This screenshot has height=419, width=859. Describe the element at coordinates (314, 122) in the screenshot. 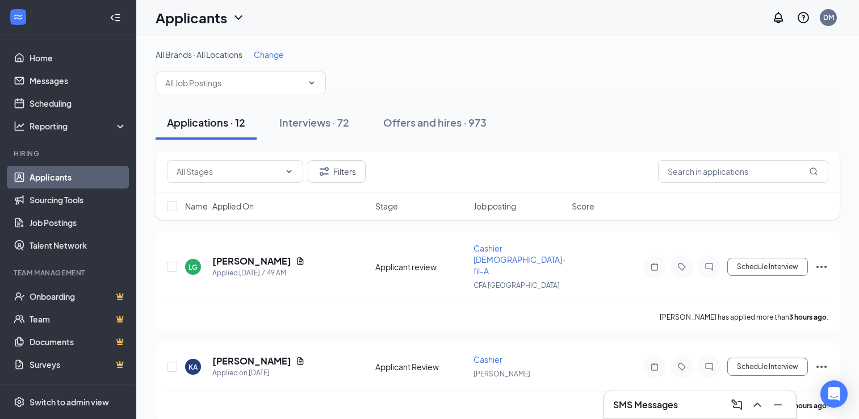

I see `div: Interviews · 72` at that location.